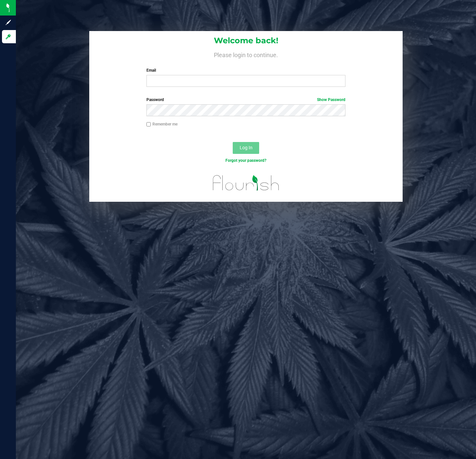  Describe the element at coordinates (155, 99) in the screenshot. I see `span: Password` at that location.